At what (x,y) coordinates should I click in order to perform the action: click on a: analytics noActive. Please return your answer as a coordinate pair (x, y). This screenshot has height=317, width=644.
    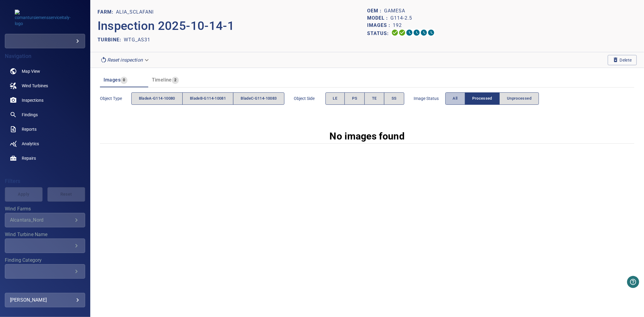
    Looking at the image, I should click on (45, 144).